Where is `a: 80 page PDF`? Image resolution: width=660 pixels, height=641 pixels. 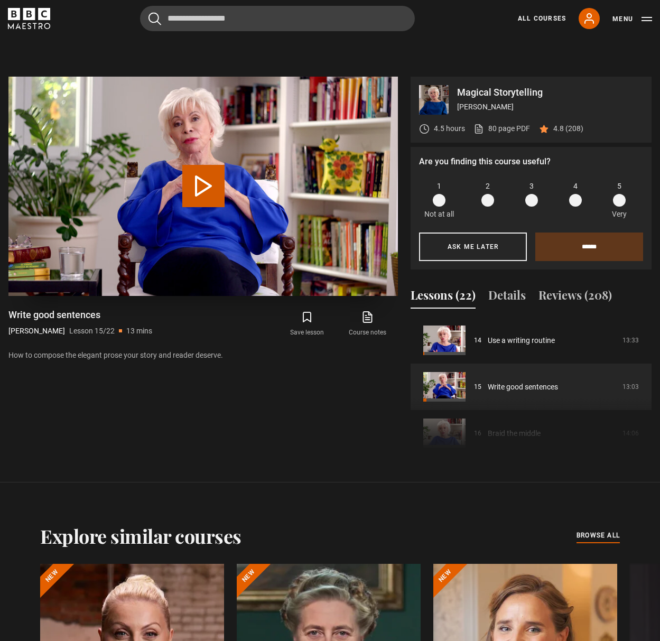 a: 80 page PDF is located at coordinates (501, 128).